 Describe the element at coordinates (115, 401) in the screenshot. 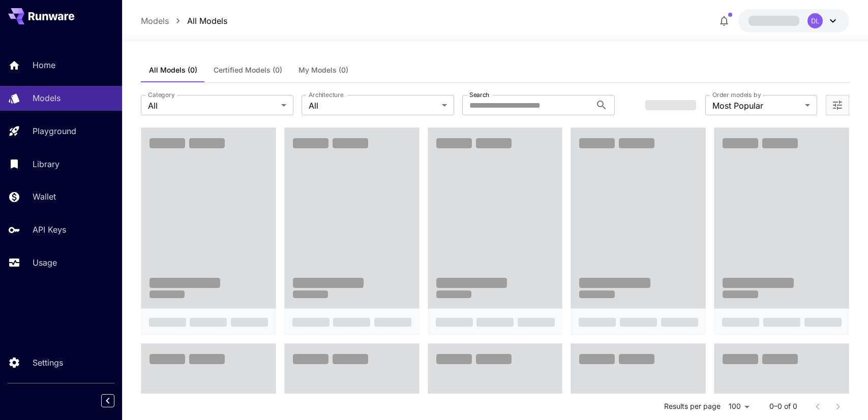

I see `div: Collapse sidebar` at that location.